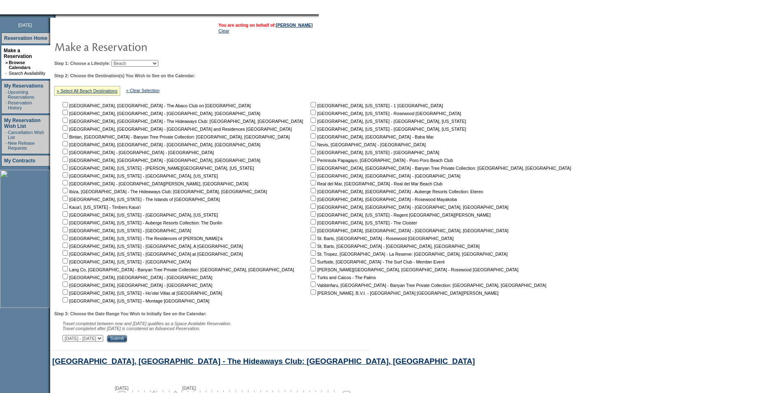 Image resolution: width=761 pixels, height=393 pixels. I want to click on a: My Reservation Wish List, so click(22, 123).